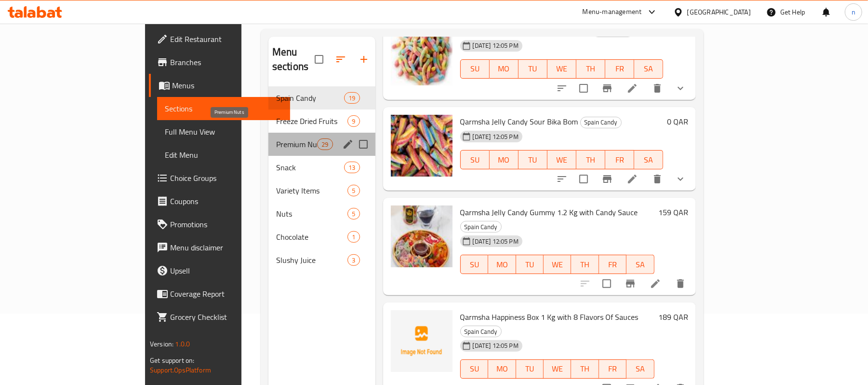  What do you see at coordinates (673, 317) in the screenshot?
I see `h6: 189 QAR` at bounding box center [673, 317].